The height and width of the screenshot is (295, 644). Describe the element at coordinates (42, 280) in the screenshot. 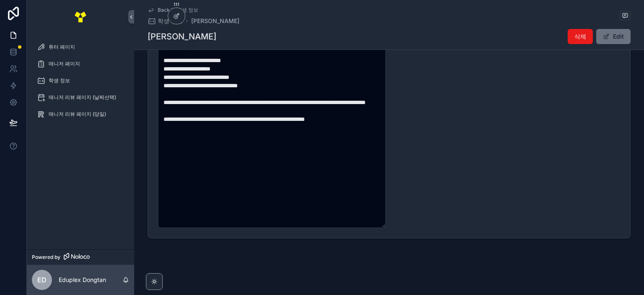

I see `span: ED` at that location.